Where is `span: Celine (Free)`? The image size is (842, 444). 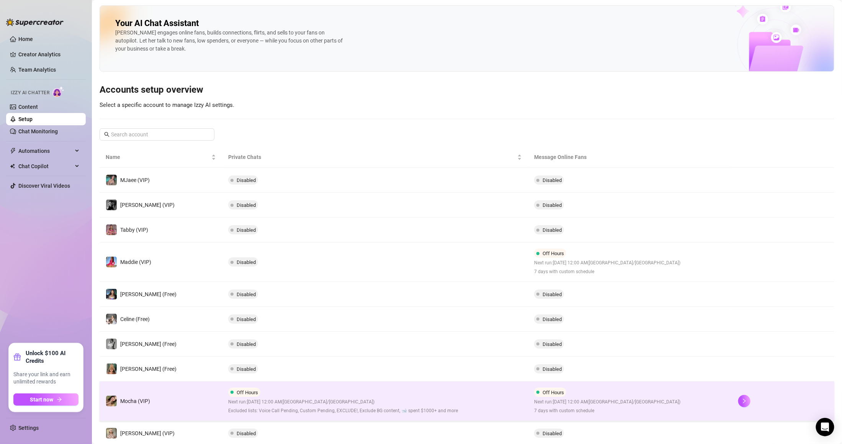
span: Celine (Free) is located at coordinates (135, 319).